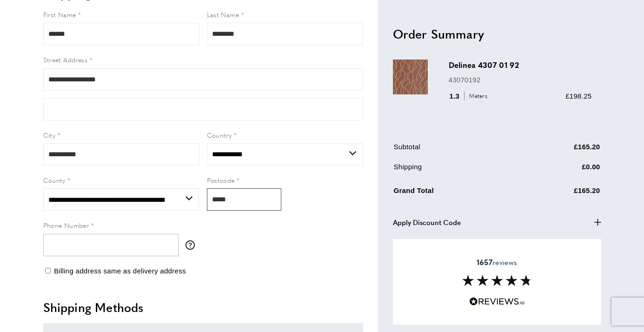 This screenshot has height=332, width=644. I want to click on span: Apply Discount Code, so click(427, 222).